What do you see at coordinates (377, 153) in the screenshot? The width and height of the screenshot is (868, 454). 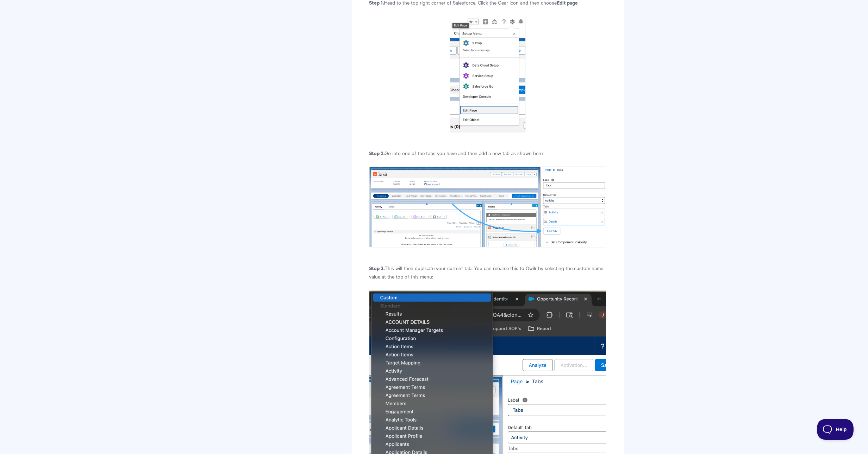 I see `strong: Step 2.` at bounding box center [377, 153].